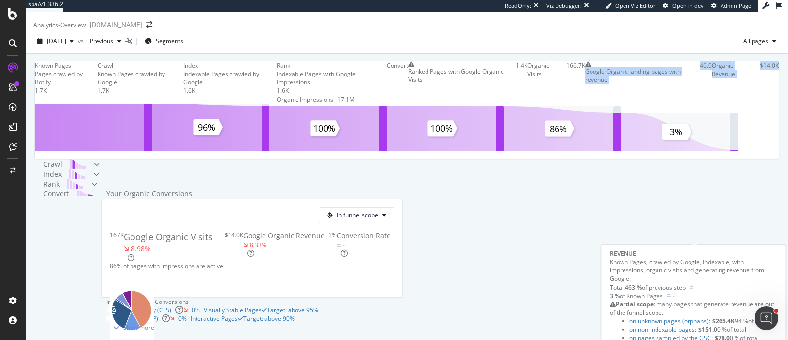  I want to click on div: Google Organic landing pages with revenue, so click(643, 75).